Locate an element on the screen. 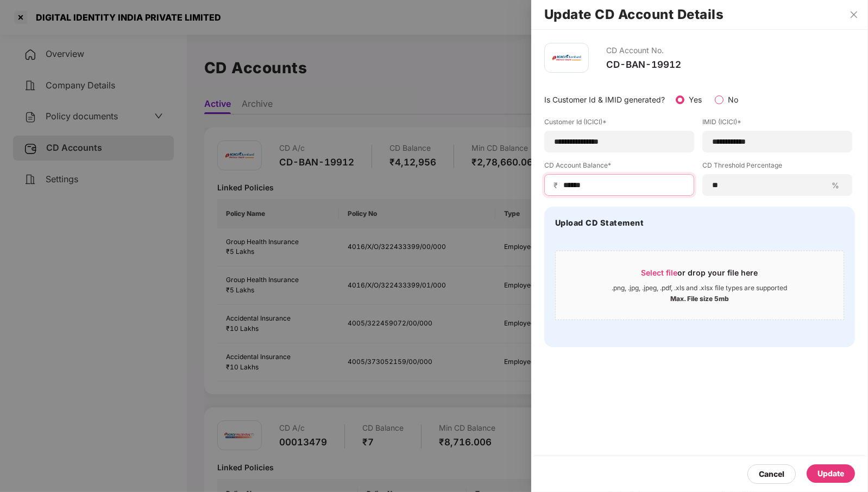 The image size is (868, 492). span: Select fileor drop your file here.png, .jpg, .jpeg, .pdf, .xls and .xlsx file types are supported... is located at coordinates (699, 285).